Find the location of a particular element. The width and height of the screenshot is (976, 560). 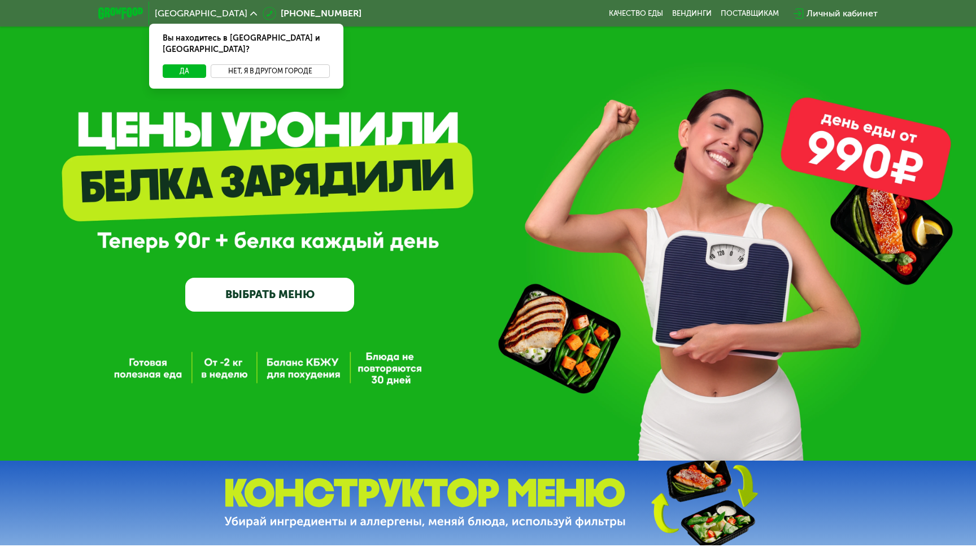

div: поставщикам is located at coordinates (749, 14).